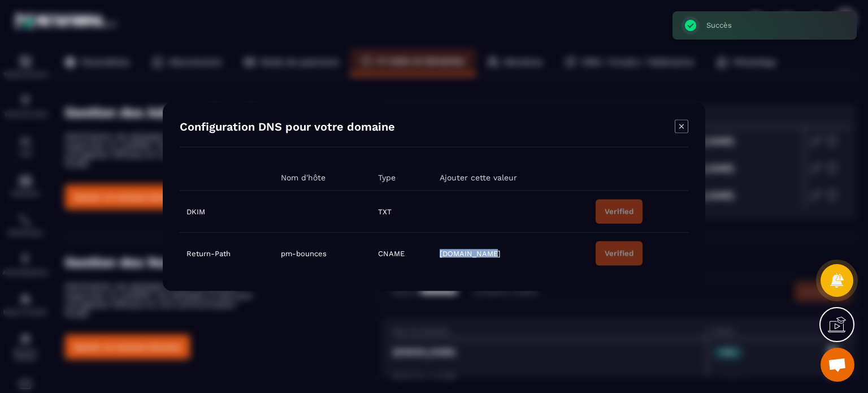 The image size is (868, 393). I want to click on h4: Configuration DNS pour votre domaine, so click(287, 127).